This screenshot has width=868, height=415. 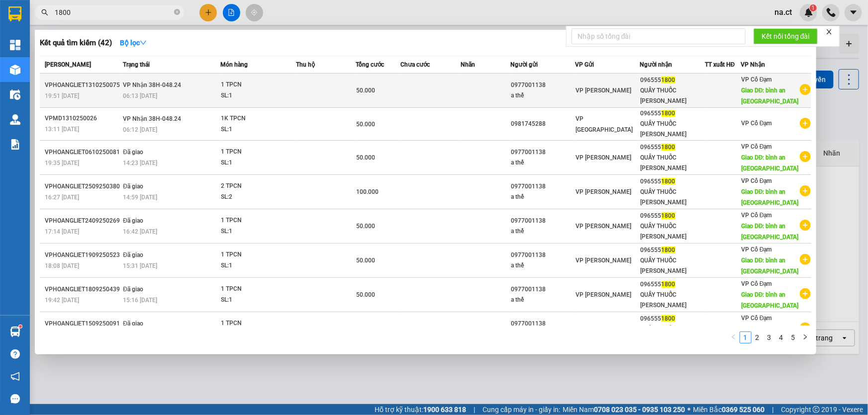 What do you see at coordinates (367, 192) in the screenshot?
I see `span: 100.000` at bounding box center [367, 192].